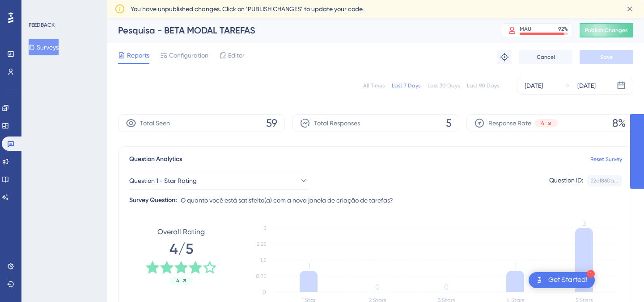  Describe the element at coordinates (261, 244) in the screenshot. I see `tspan: 2.25` at that location.